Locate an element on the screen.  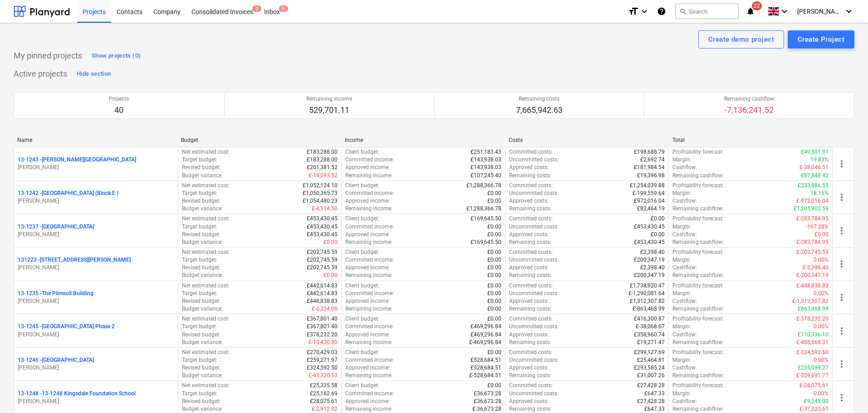
p: £358,960.74 is located at coordinates (649, 335).